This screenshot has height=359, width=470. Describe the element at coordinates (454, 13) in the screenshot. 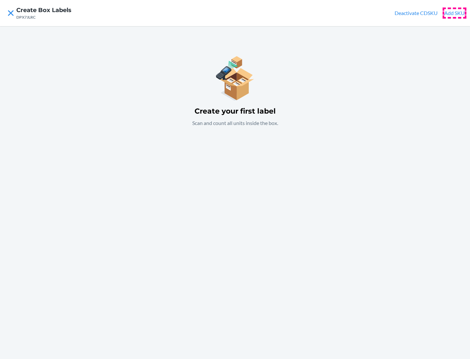

I see `button: Add SKU` at that location.